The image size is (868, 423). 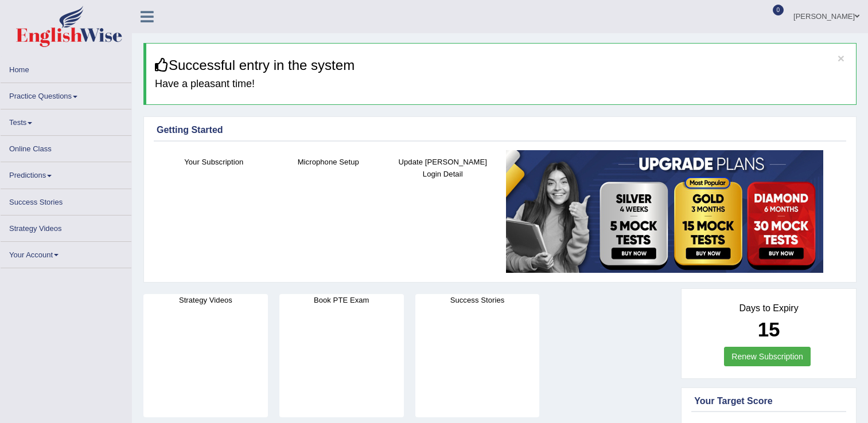 I want to click on h4: Microphone Setup, so click(x=329, y=162).